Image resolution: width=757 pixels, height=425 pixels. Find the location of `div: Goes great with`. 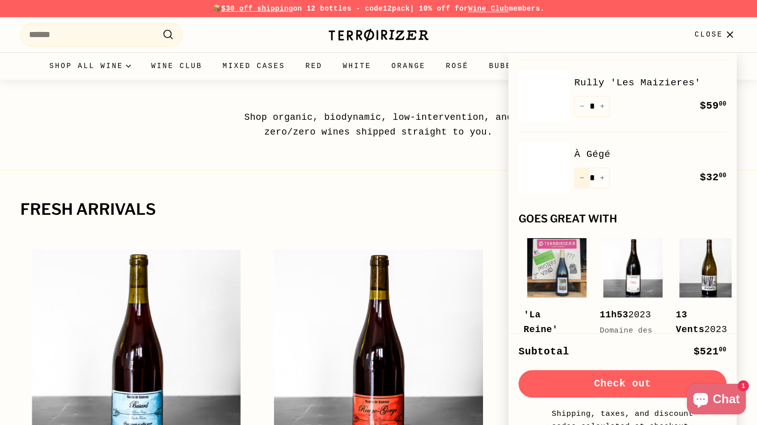

div: Goes great with is located at coordinates (623, 219).